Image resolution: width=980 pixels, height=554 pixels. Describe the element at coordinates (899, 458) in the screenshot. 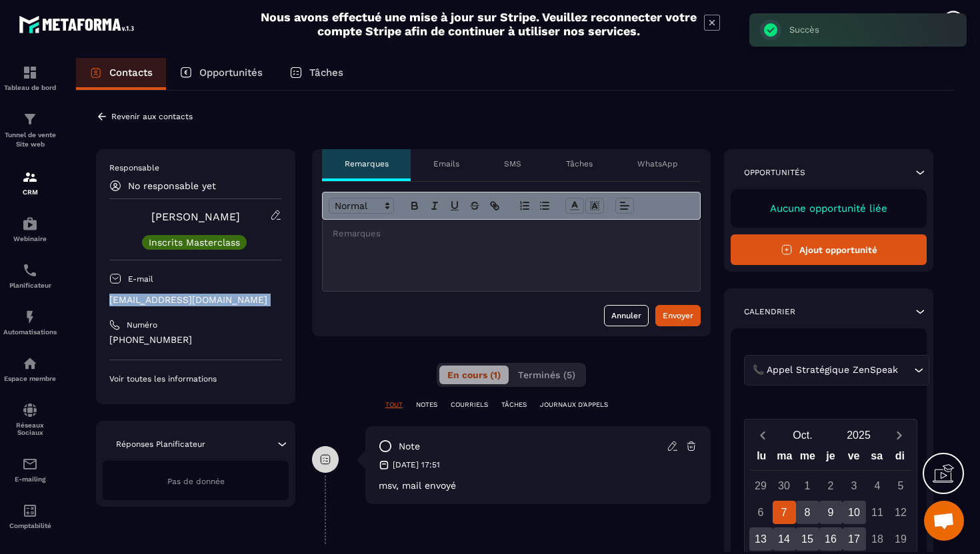

I see `div: di` at that location.